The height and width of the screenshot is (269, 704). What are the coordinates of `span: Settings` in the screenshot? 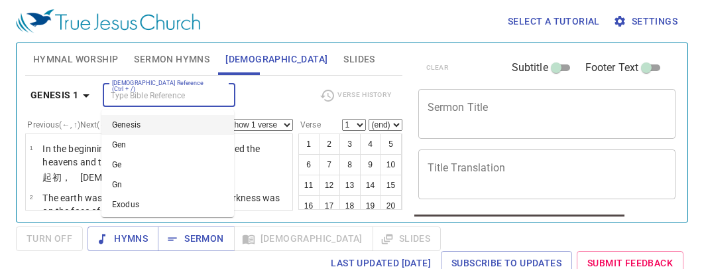 It's located at (646, 21).